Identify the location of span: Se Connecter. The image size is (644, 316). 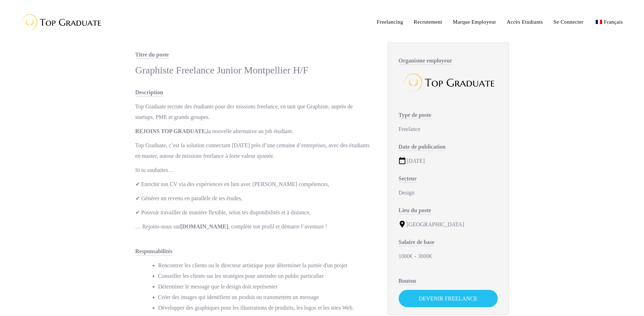
(568, 22).